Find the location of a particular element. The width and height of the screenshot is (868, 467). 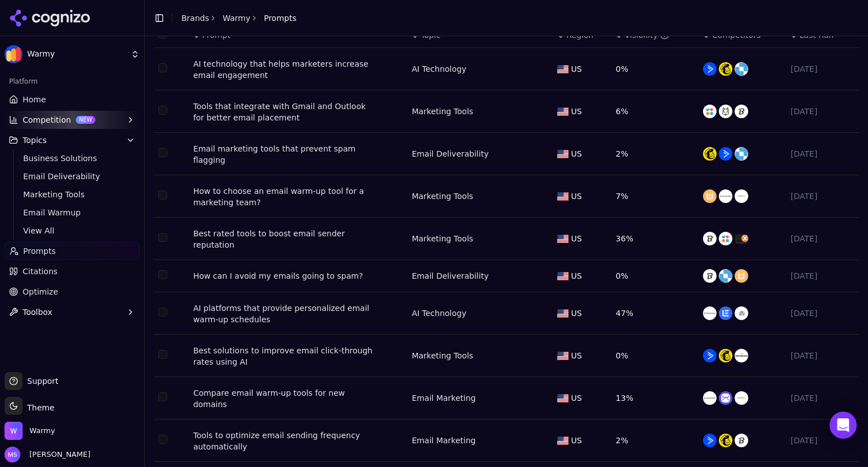

img: glockapps is located at coordinates (710, 112).